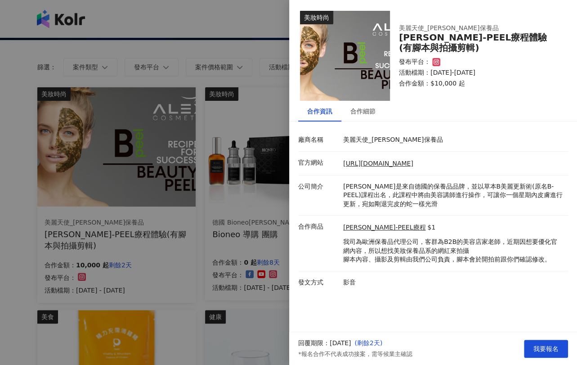  What do you see at coordinates (363, 111) in the screenshot?
I see `div: 合作細節` at bounding box center [363, 111].